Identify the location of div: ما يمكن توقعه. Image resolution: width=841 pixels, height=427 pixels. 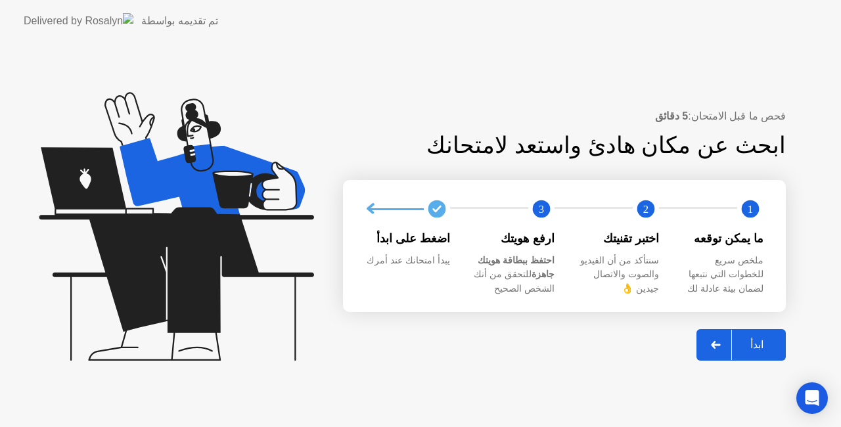
(721, 238).